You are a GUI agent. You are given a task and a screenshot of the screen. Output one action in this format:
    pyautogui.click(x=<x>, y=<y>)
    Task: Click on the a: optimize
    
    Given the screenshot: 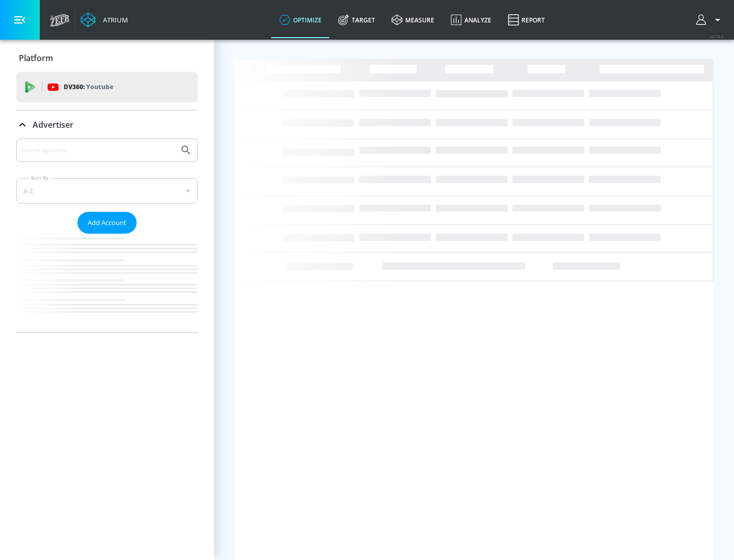 What is the action you would take?
    pyautogui.click(x=300, y=20)
    